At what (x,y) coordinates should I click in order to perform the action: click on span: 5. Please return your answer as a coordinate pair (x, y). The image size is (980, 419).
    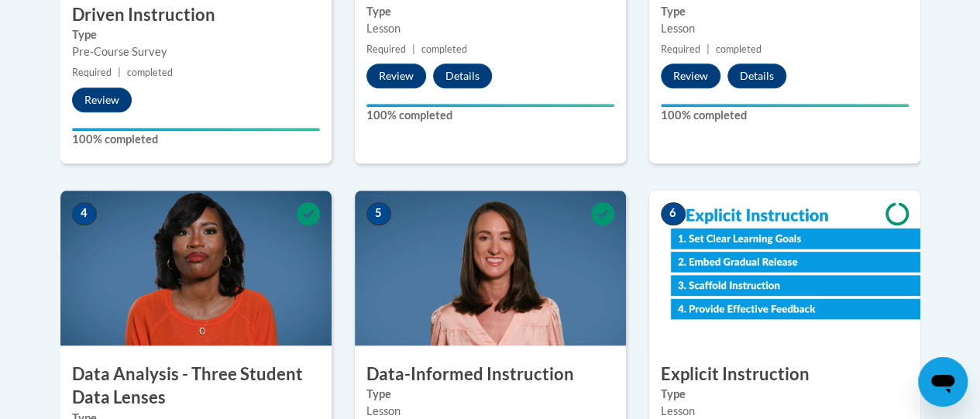
    Looking at the image, I should click on (379, 214).